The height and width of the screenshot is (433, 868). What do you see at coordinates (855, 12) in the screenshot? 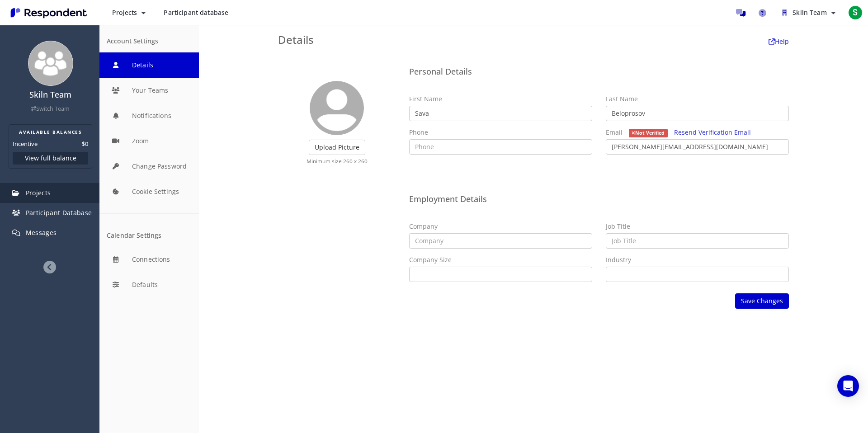
I see `span: S` at bounding box center [855, 12].